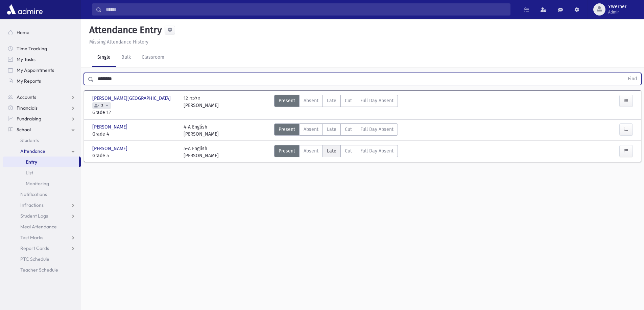 This screenshot has width=644, height=310. What do you see at coordinates (135, 112) in the screenshot?
I see `span: Grade 12` at bounding box center [135, 112].